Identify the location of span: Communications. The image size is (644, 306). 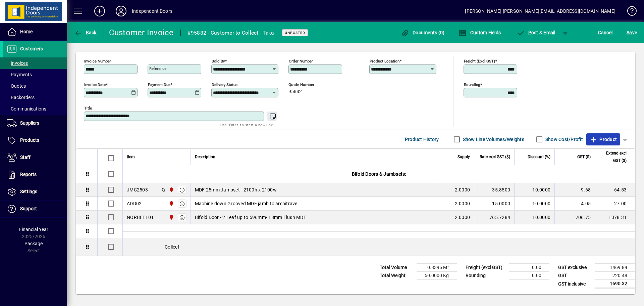
(27, 109).